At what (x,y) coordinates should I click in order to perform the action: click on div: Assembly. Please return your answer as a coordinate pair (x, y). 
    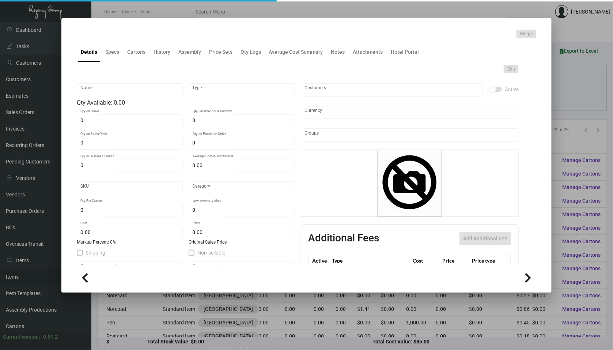
    Looking at the image, I should click on (190, 52).